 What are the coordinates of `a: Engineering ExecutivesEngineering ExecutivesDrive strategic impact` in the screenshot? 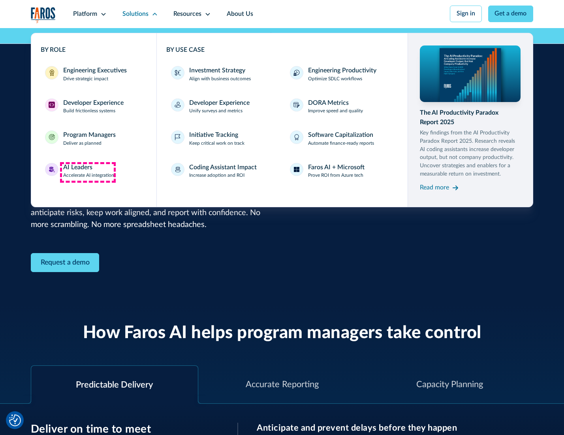 It's located at (94, 74).